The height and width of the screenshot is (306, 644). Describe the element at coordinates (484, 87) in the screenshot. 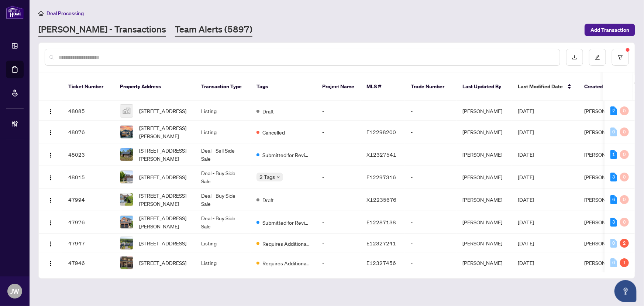

I see `th: Last Updated By` at that location.